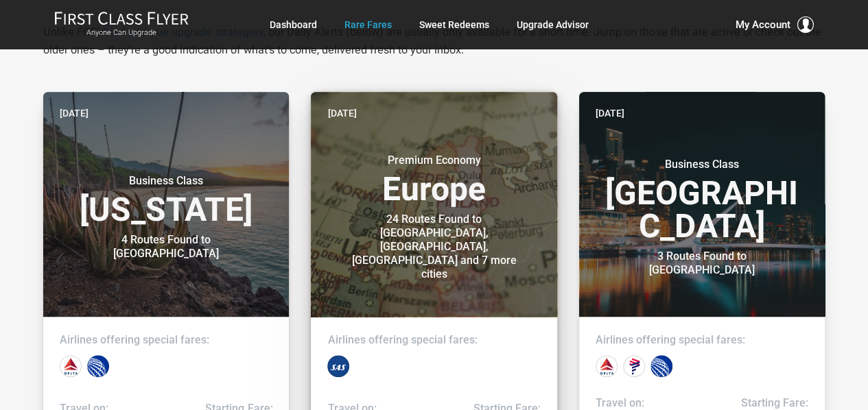 This screenshot has width=868, height=410. I want to click on a: First Class FlyerAnyone Can Upgrade, so click(122, 24).